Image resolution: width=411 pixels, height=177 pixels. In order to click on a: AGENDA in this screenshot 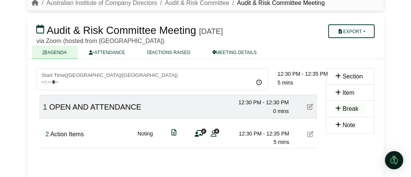, I will do `click(55, 52)`.